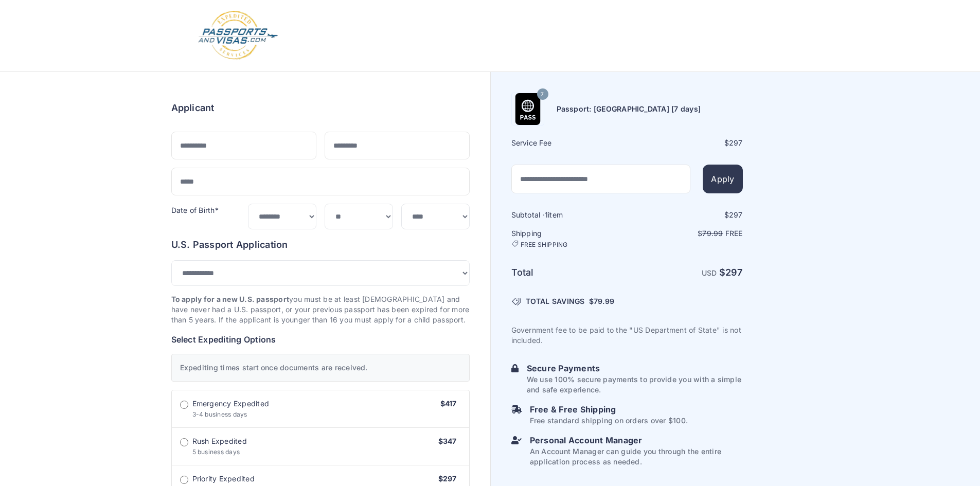 The width and height of the screenshot is (980, 486). What do you see at coordinates (219, 414) in the screenshot?
I see `span: 3-4 business days` at bounding box center [219, 414].